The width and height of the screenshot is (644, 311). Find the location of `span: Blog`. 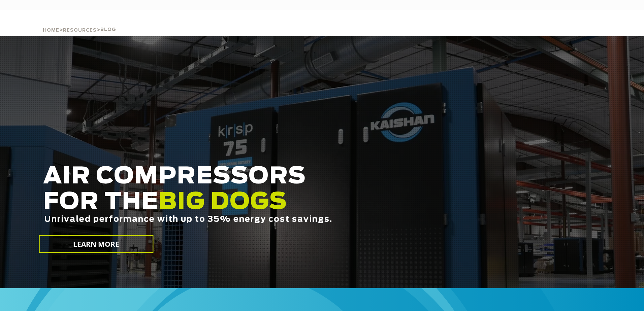

span: Blog is located at coordinates (108, 29).